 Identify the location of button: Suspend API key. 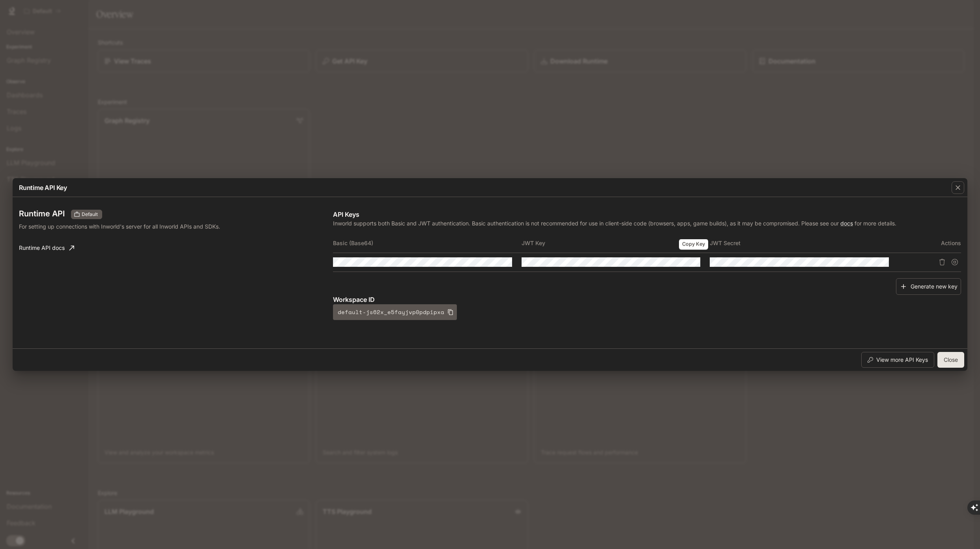
(954, 263).